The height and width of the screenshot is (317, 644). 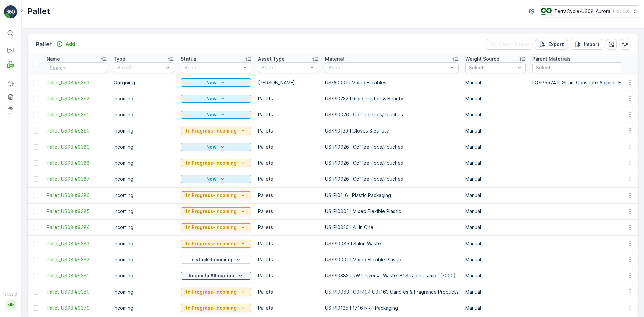 I want to click on p: US-PI0063 I C01404 C01163 Candles & Fragrance Products, so click(x=391, y=292).